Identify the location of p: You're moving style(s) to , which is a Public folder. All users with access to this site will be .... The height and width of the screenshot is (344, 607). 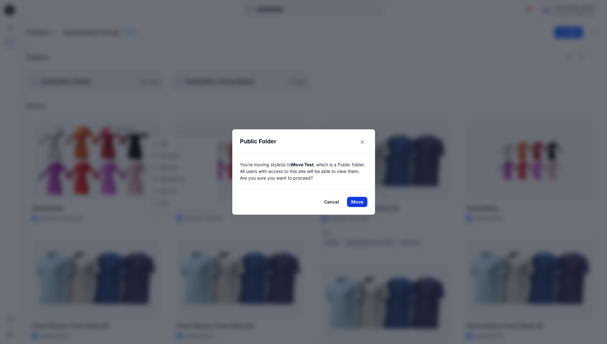
(303, 171).